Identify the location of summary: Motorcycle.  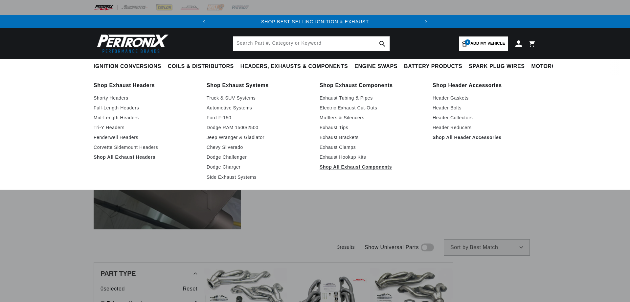
(551, 66).